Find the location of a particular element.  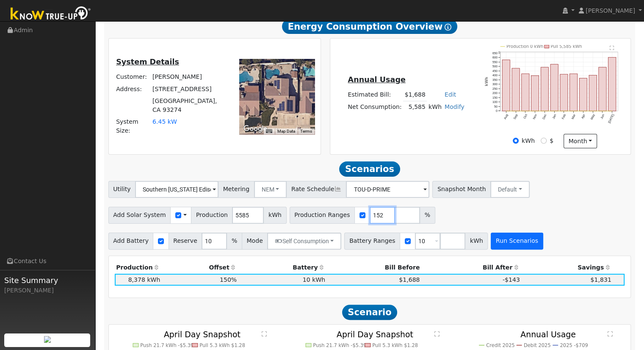

span: Add Solar System is located at coordinates (140, 215).